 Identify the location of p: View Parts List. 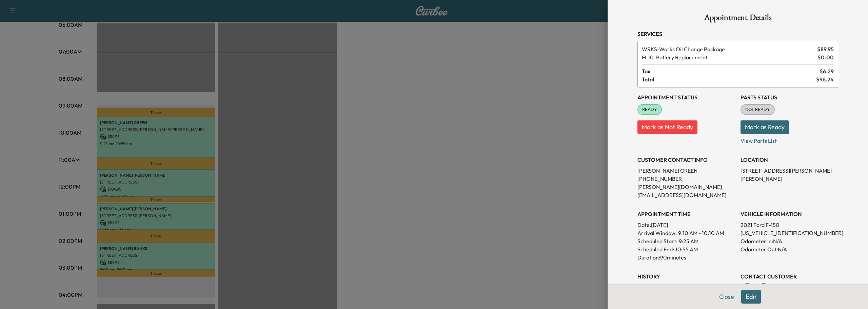
(790, 139).